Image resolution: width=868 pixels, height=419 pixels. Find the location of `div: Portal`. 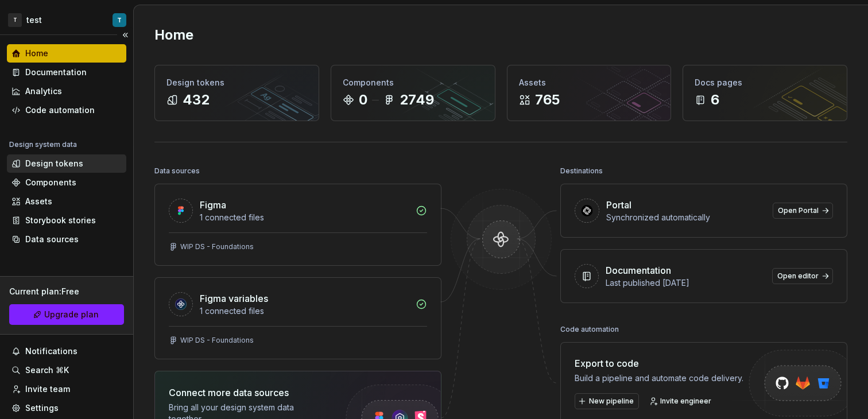

div: Portal is located at coordinates (619, 205).